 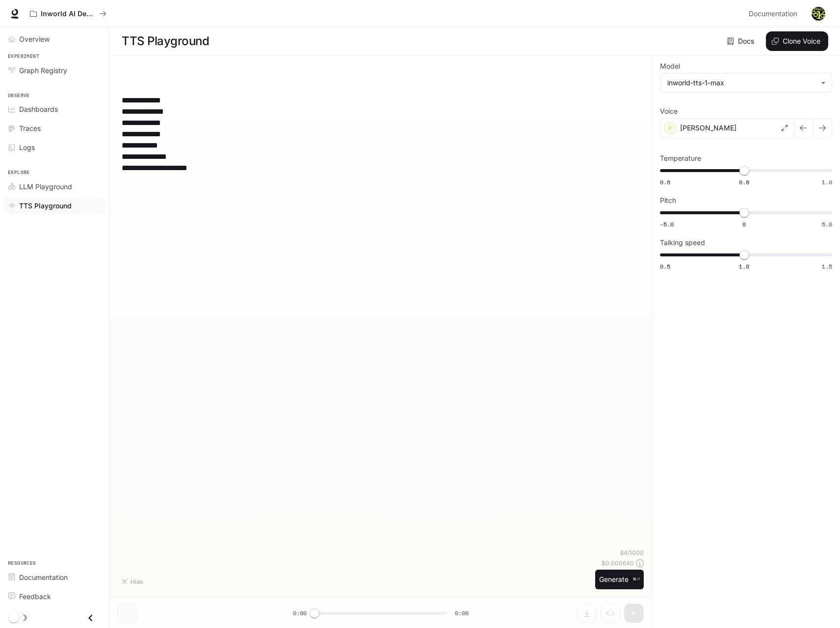 What do you see at coordinates (826, 266) in the screenshot?
I see `span: 1.5` at bounding box center [826, 266].